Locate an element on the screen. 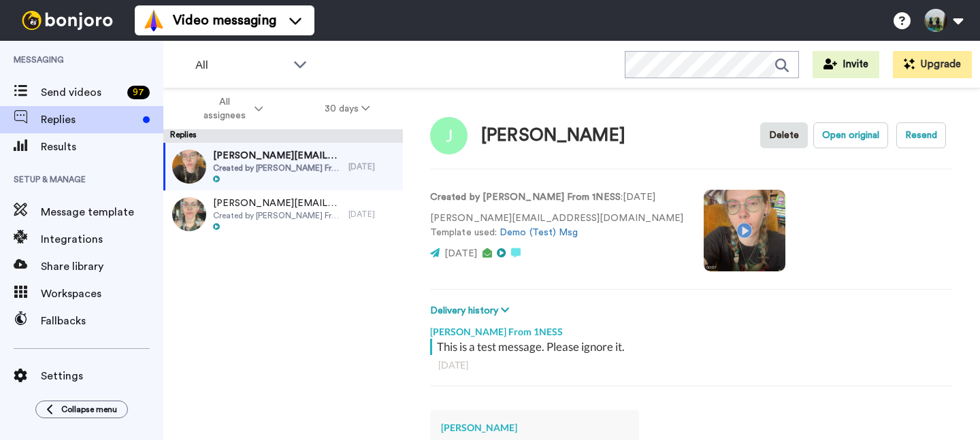 Image resolution: width=980 pixels, height=440 pixels. span: Video messaging is located at coordinates (225, 20).